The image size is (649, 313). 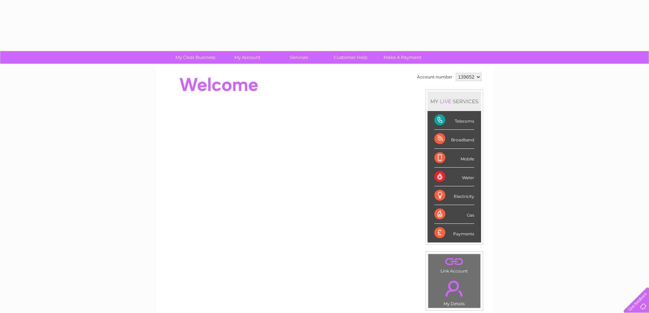 I want to click on div: Telecoms, so click(x=454, y=120).